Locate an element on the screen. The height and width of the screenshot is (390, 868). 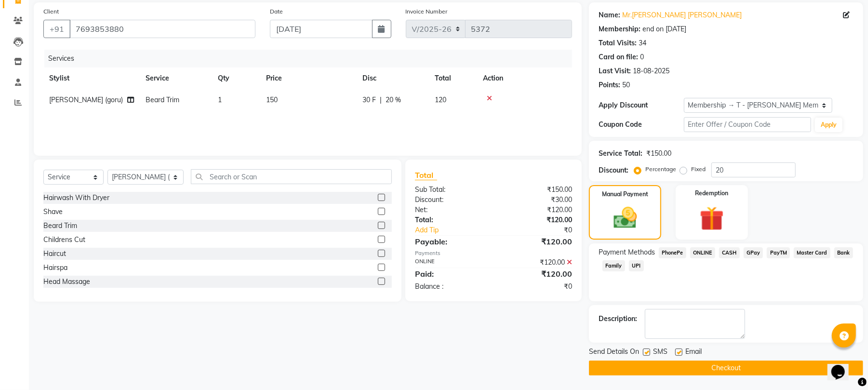
div: Head Massage is located at coordinates (67, 281).